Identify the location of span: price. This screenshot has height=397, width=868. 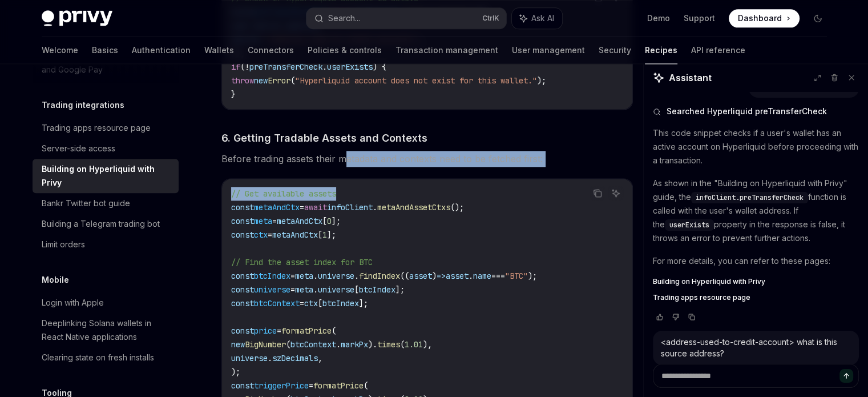
(265, 330).